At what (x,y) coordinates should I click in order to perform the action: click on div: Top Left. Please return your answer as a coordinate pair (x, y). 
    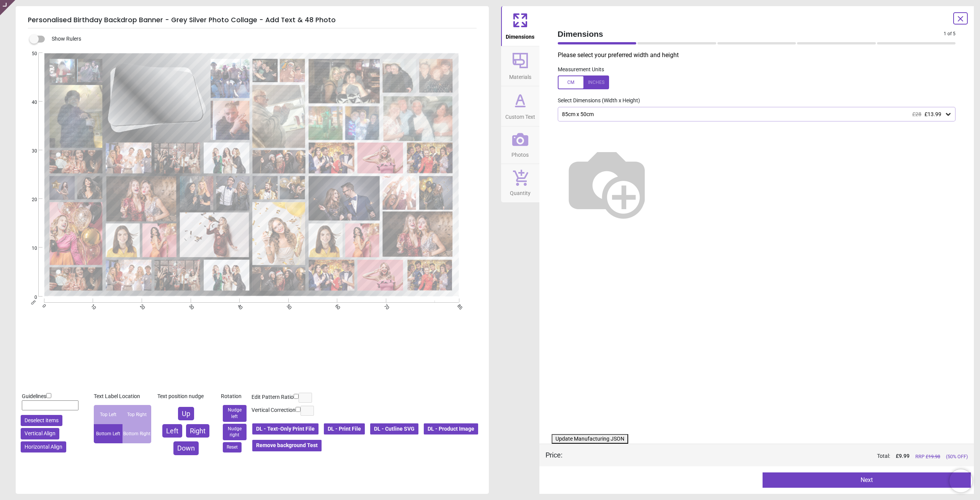
    Looking at the image, I should click on (108, 415).